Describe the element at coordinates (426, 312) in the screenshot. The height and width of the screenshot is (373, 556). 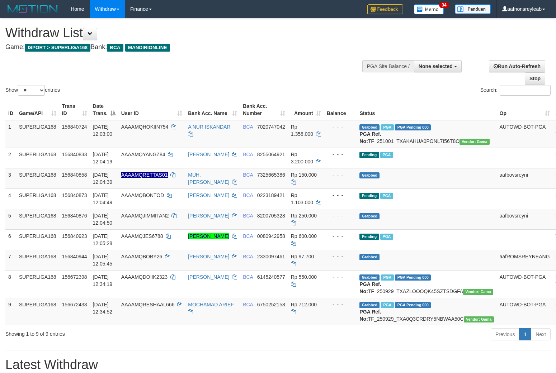
I see `td: TF_250929_TXA0Q3CRDRY5NBWAA50C` at that location.